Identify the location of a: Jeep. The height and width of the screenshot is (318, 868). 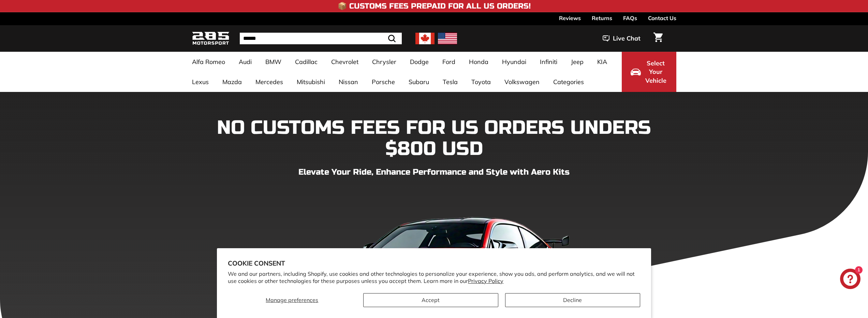
(577, 61).